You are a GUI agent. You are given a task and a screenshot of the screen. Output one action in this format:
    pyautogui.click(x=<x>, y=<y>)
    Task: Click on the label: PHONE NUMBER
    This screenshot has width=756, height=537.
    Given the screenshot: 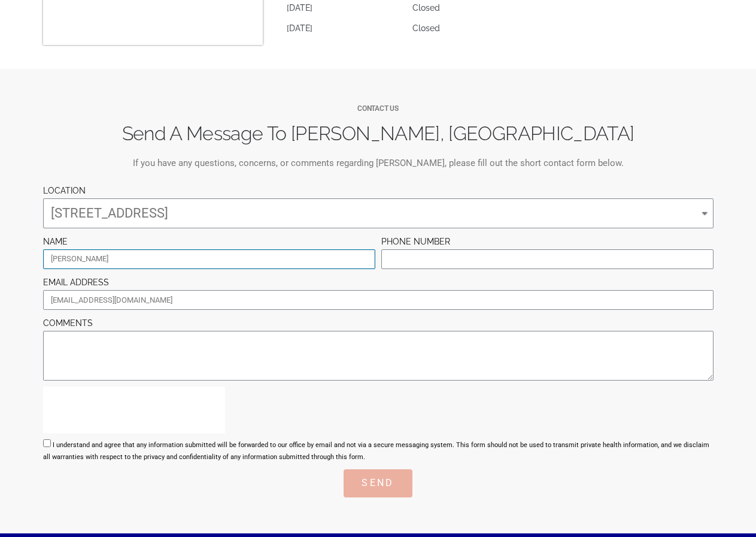 What is the action you would take?
    pyautogui.click(x=416, y=242)
    